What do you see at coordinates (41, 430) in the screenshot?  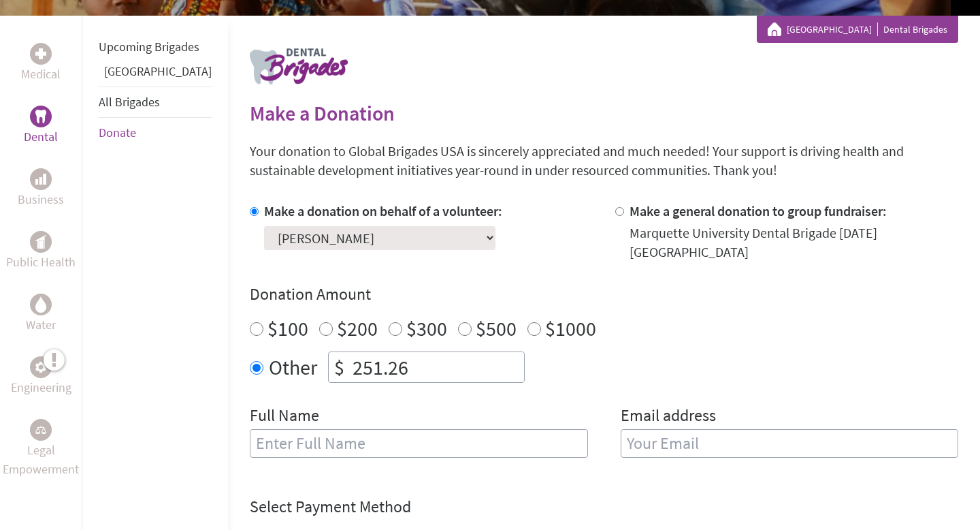 I see `img: Legal Empowerment` at bounding box center [41, 430].